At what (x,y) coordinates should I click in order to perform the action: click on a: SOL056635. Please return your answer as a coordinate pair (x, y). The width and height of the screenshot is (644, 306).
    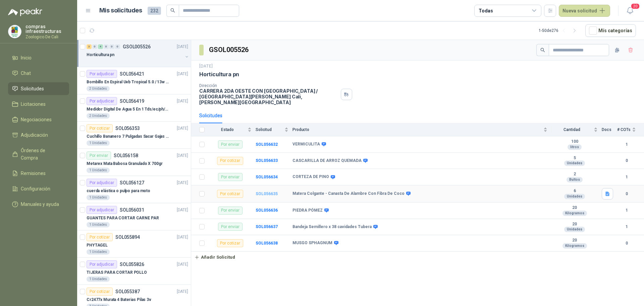
    Looking at the image, I should click on (267, 194).